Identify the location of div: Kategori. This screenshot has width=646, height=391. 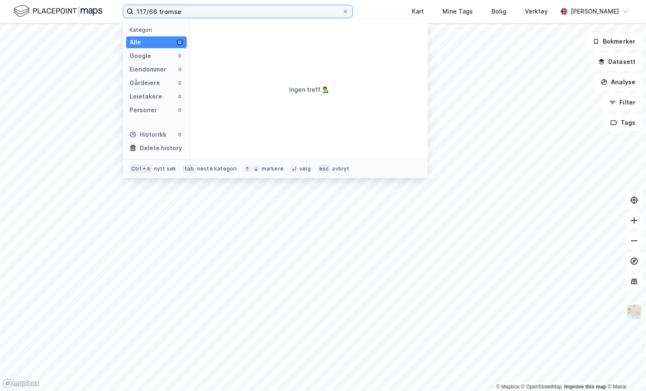
(158, 30).